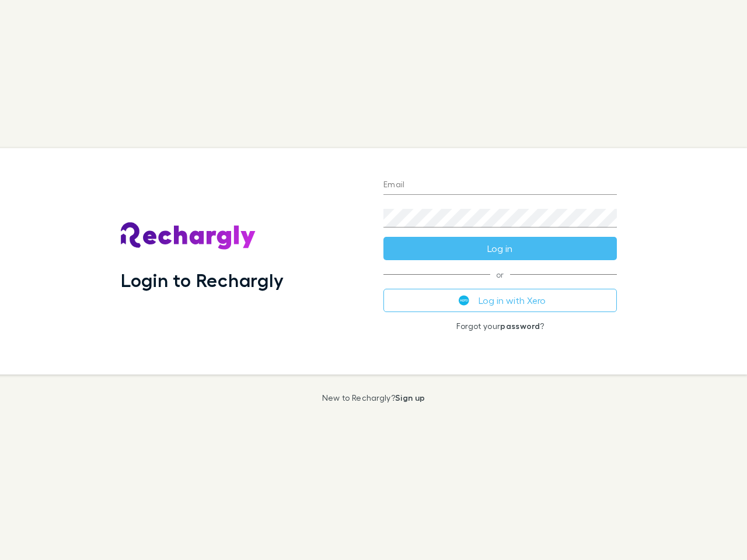 This screenshot has height=560, width=747. Describe the element at coordinates (500, 249) in the screenshot. I see `button: Log in` at that location.